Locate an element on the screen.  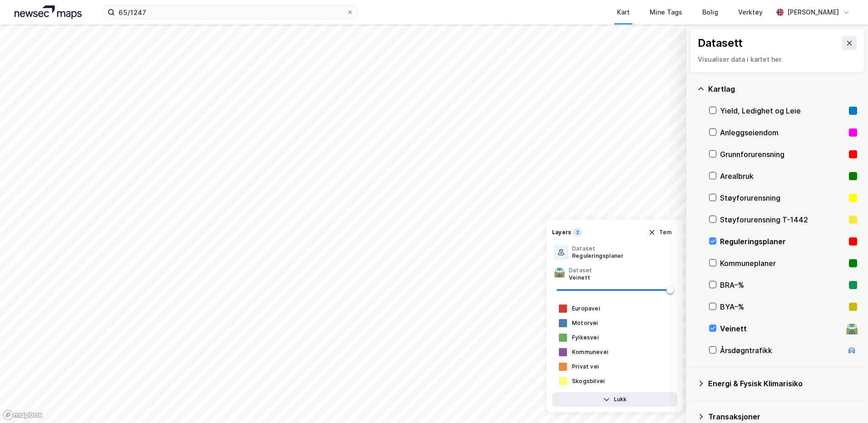
div: Fylkesvei is located at coordinates (585, 337).